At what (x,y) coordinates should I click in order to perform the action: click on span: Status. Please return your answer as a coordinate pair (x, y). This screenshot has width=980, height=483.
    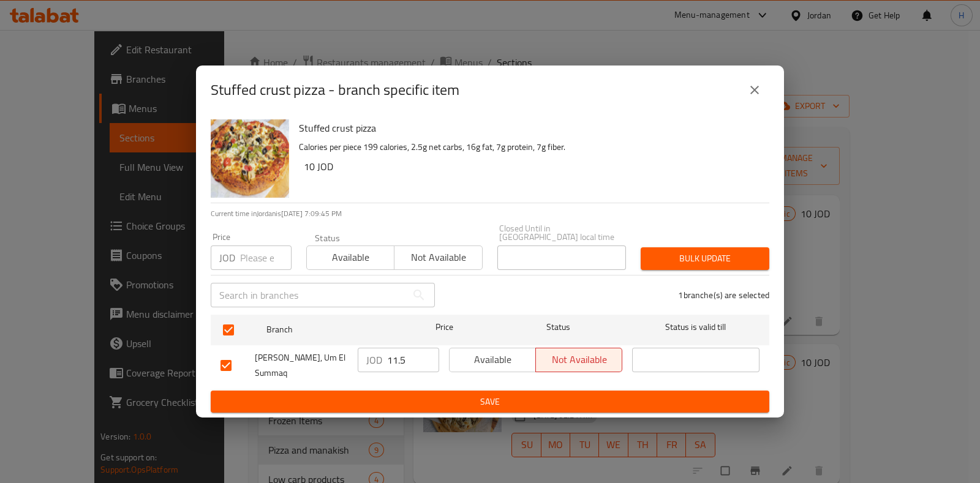
    Looking at the image, I should click on (559, 327).